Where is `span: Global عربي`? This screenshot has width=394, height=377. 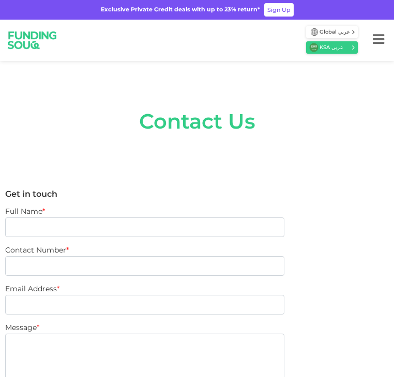 span: Global عربي is located at coordinates (335, 32).